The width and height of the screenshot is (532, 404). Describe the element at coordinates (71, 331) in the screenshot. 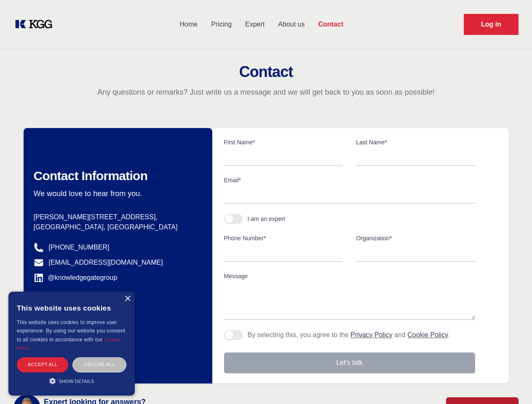

I see `span: This website uses cookies to improve user experience. By using our website you consent to all coo...` at that location.